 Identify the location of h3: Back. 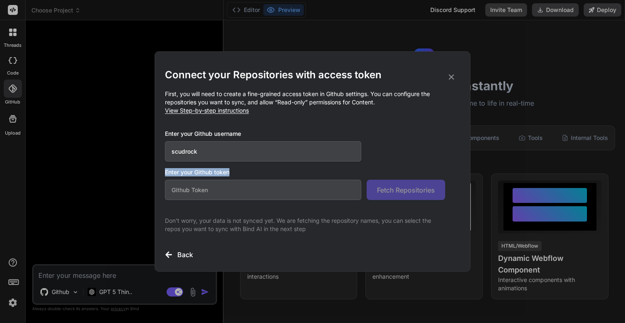
(185, 254).